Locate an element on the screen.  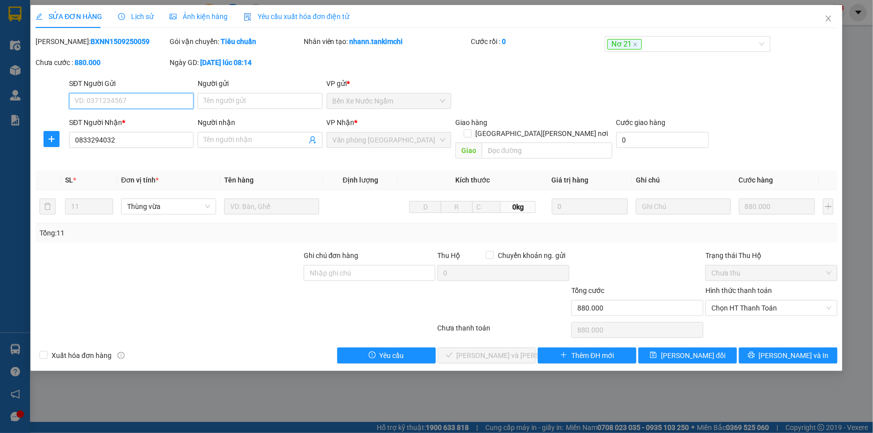
span: Chưa thu is located at coordinates (771, 273).